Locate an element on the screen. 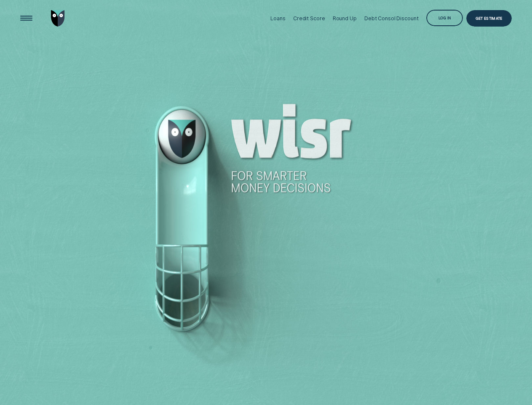 Image resolution: width=532 pixels, height=405 pixels. div: Debt Consol Discount is located at coordinates (392, 18).